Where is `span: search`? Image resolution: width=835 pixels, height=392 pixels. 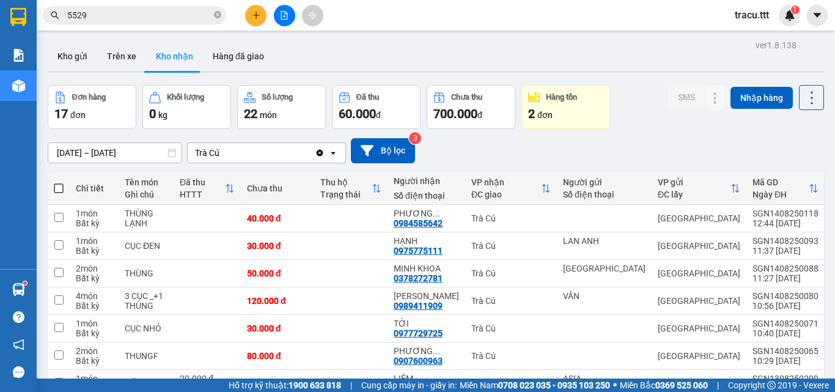
span: search is located at coordinates (55, 15).